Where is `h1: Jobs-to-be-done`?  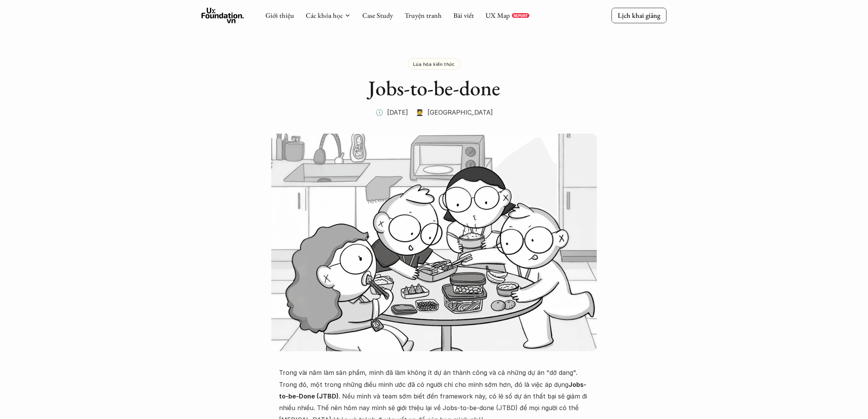
h1: Jobs-to-be-done is located at coordinates (434, 88).